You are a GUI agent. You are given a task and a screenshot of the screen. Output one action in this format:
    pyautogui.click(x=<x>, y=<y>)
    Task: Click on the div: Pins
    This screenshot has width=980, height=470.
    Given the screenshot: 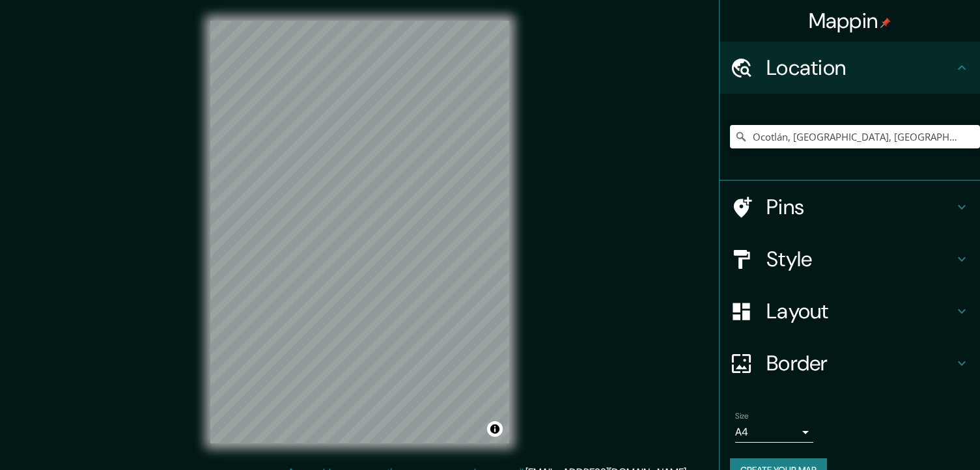 What is the action you would take?
    pyautogui.click(x=850, y=207)
    